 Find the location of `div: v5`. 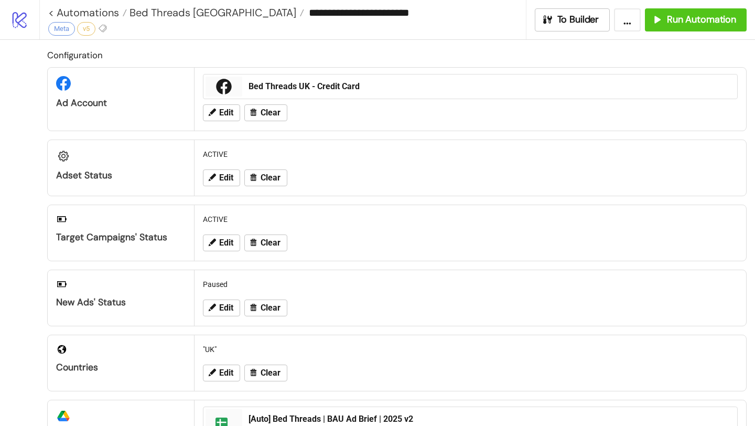

div: v5 is located at coordinates (86, 29).